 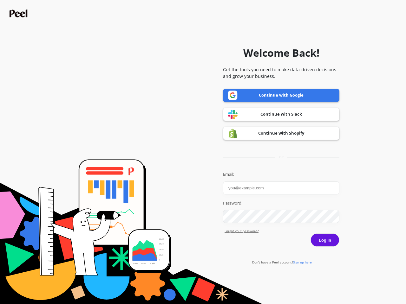 I want to click on img: Google logo, so click(x=233, y=95).